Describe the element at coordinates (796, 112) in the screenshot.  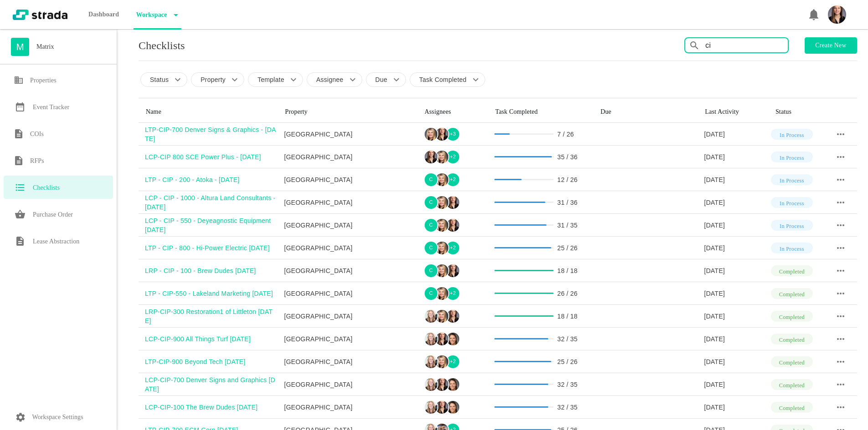
I see `div: Status` at that location.